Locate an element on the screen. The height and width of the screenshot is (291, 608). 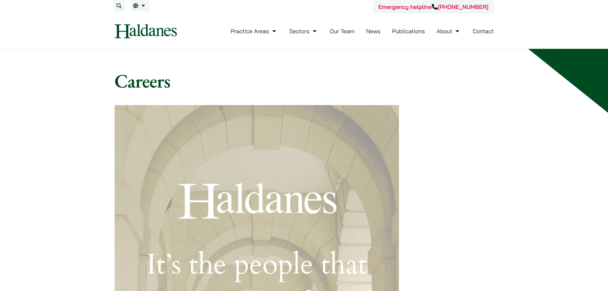
a: Publications is located at coordinates (409, 31).